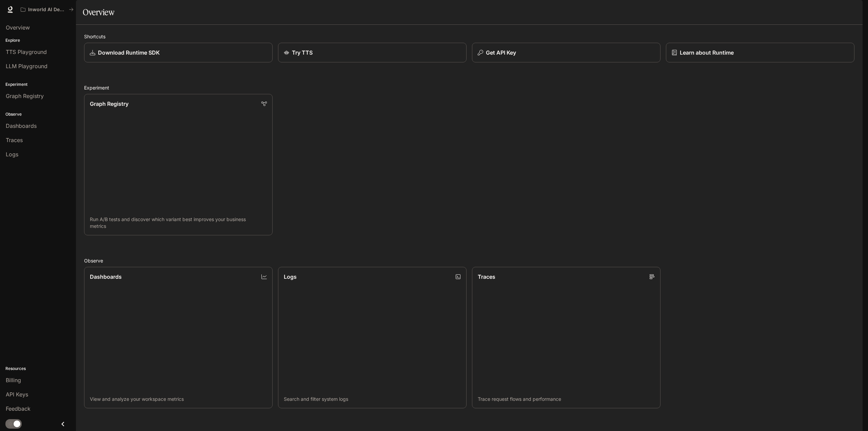  Describe the element at coordinates (566, 52) in the screenshot. I see `button: Get API Key` at that location.